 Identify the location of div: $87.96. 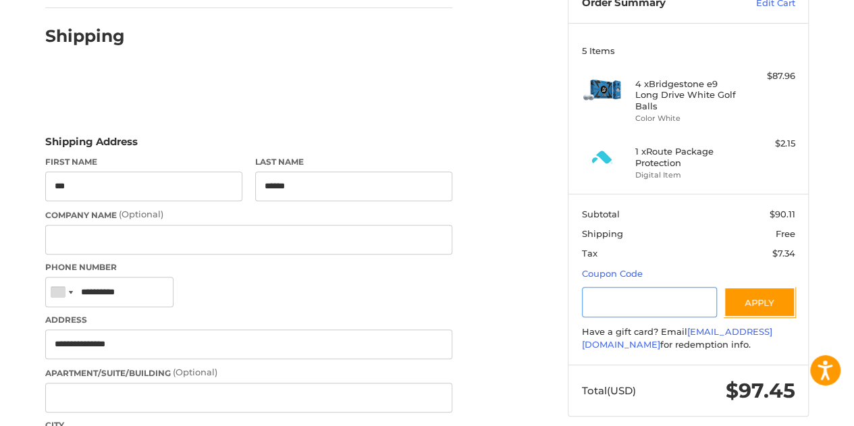
(768, 76).